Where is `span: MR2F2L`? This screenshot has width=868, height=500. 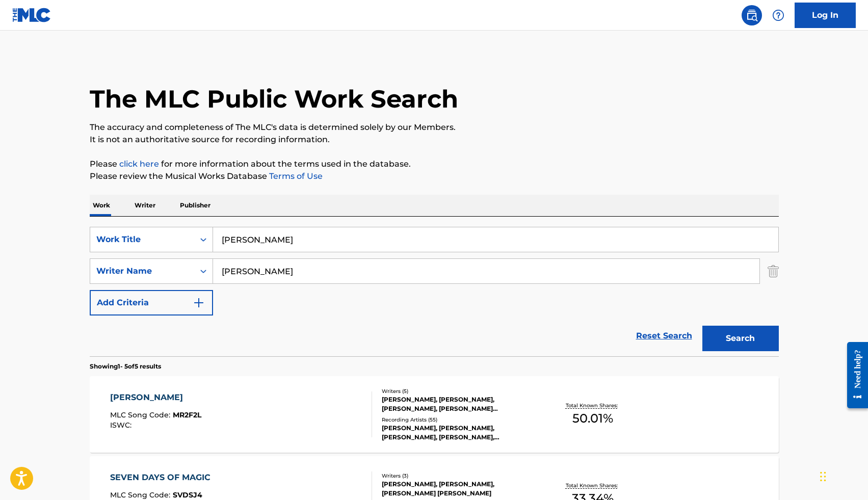
span: MR2F2L is located at coordinates (187, 415).